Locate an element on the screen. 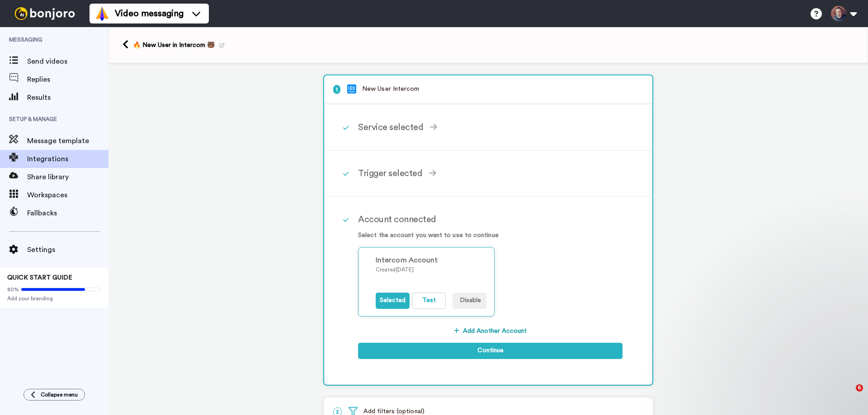 This screenshot has height=415, width=868. div: Account connected is located at coordinates (490, 219).